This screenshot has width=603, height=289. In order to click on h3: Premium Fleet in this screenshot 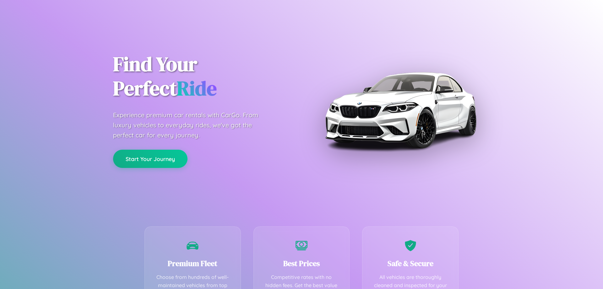, I will do `click(193, 263)`.